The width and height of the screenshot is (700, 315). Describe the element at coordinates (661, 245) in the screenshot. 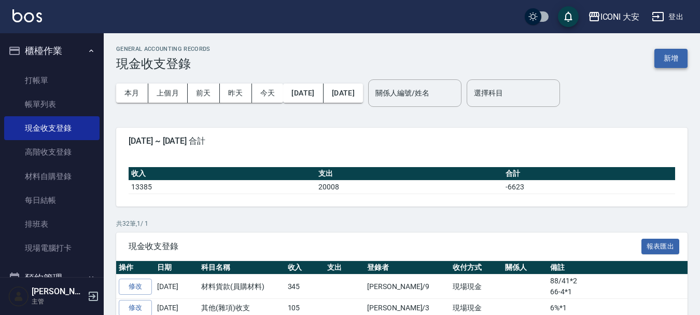

I see `a: 報表匯出` at that location.